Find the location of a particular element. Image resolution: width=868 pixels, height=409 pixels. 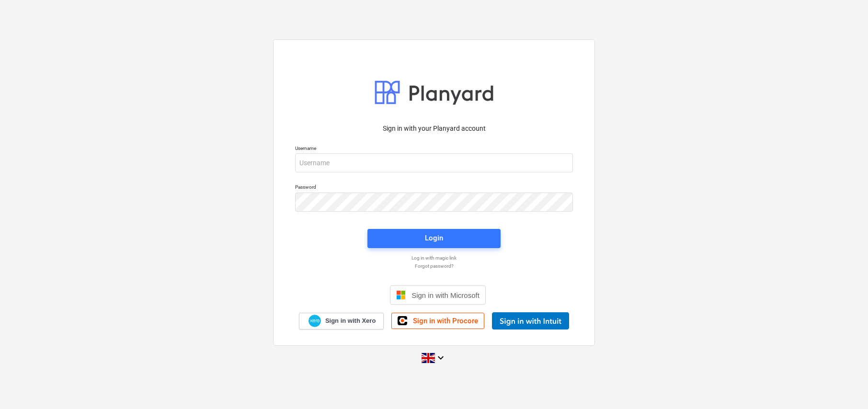

a: Sign in with Xero is located at coordinates (342, 321).